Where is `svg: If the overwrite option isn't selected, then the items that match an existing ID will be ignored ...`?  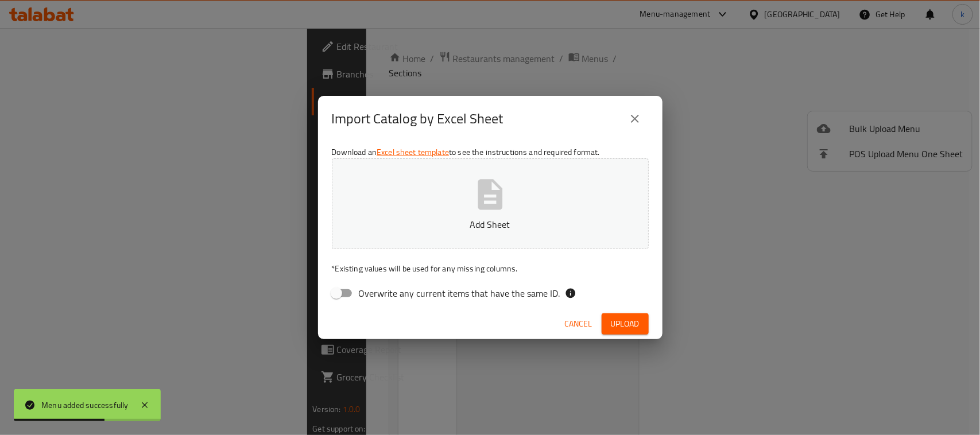
svg: If the overwrite option isn't selected, then the items that match an existing ID will be ignored ... is located at coordinates (571, 294).